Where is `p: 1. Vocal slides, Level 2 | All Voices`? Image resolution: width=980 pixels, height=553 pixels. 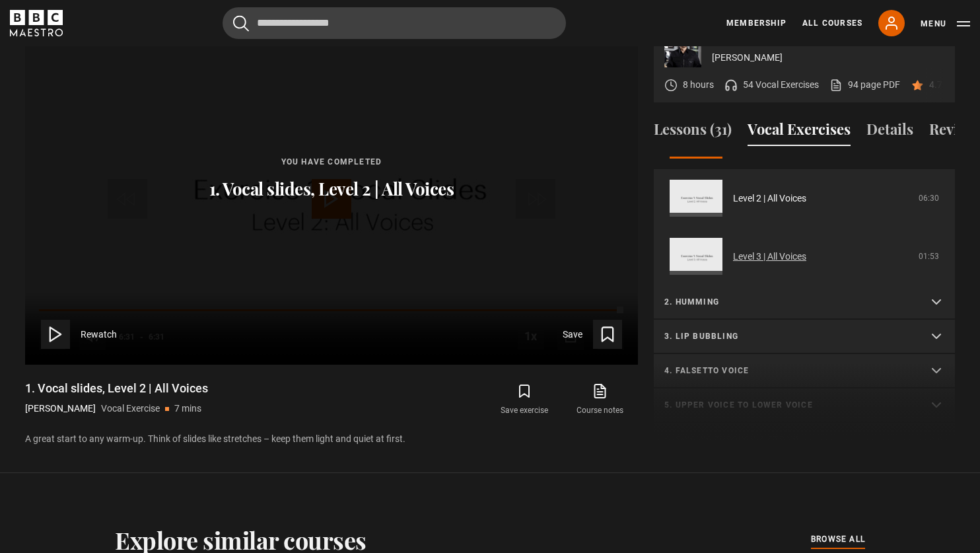
p: 1. Vocal slides, Level 2 | All Voices is located at coordinates (331, 189).